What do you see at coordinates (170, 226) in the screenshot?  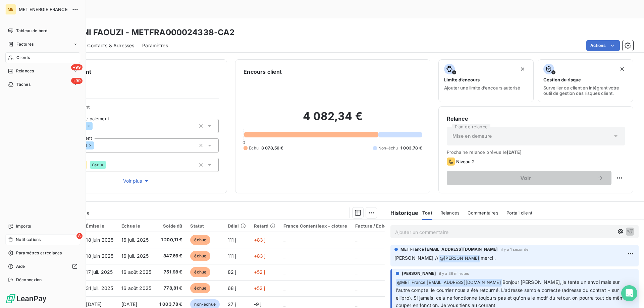 I see `div: Solde dû` at bounding box center [170, 226].